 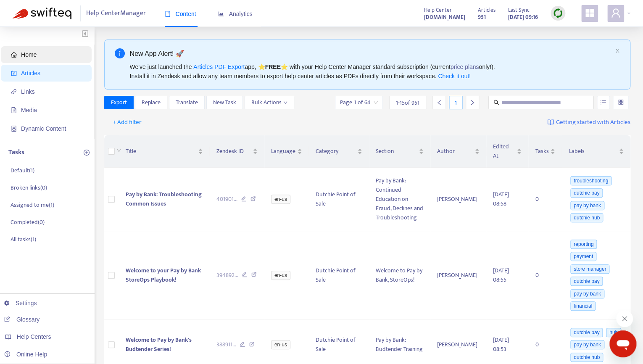 I want to click on span: info-circle, so click(x=119, y=53).